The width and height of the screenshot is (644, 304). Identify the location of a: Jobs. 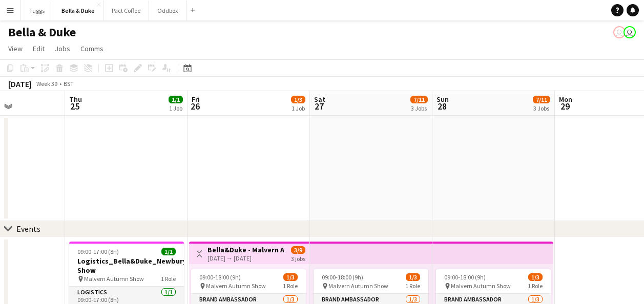
(63, 49).